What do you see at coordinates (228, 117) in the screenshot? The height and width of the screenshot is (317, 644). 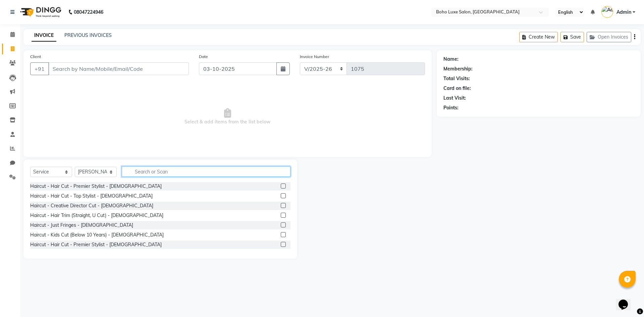 I see `span: Select & add items from the list below` at bounding box center [228, 117].